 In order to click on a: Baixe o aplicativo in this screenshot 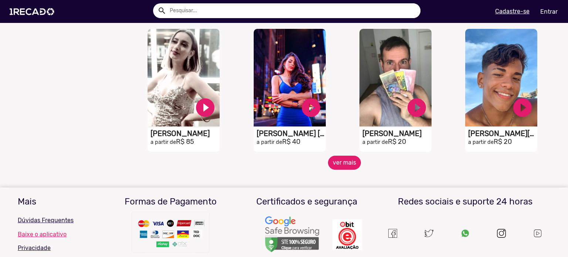, I will do `click(57, 234)`.